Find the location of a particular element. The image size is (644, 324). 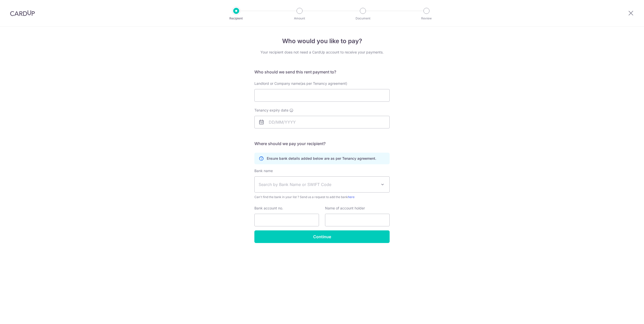

p: Recipient is located at coordinates (236, 19).